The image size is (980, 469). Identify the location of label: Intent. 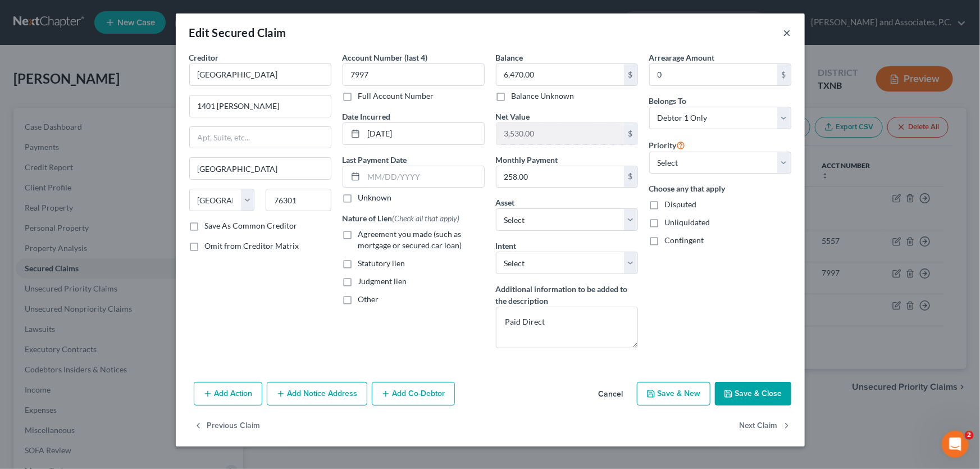
(506, 246).